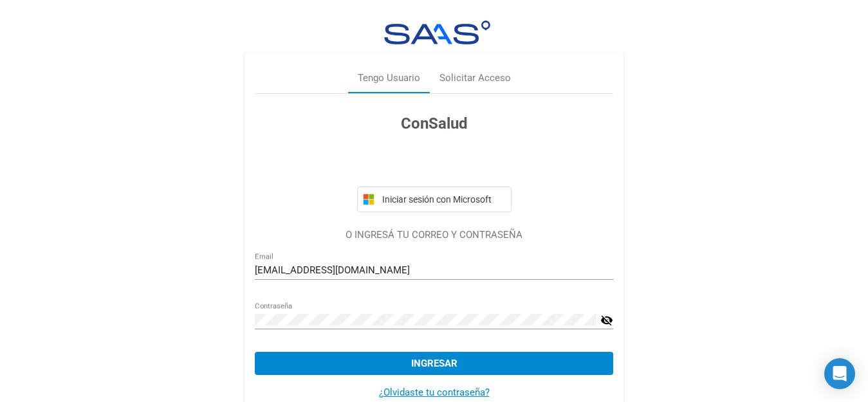  Describe the element at coordinates (434, 124) in the screenshot. I see `h3: ConSalud` at that location.